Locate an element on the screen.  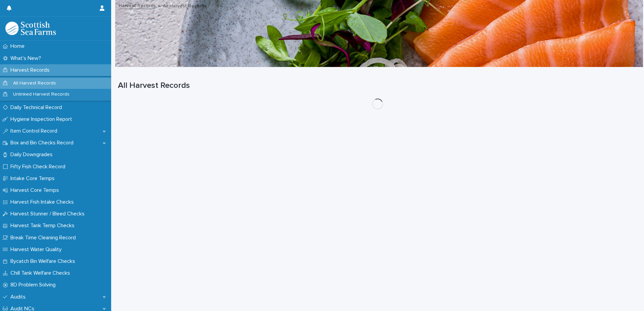
p: Harvest Core Temps is located at coordinates (36, 190).